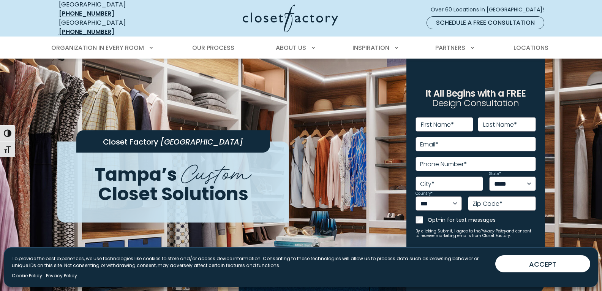 The width and height of the screenshot is (602, 291). I want to click on span: Closet Solutions, so click(173, 193).